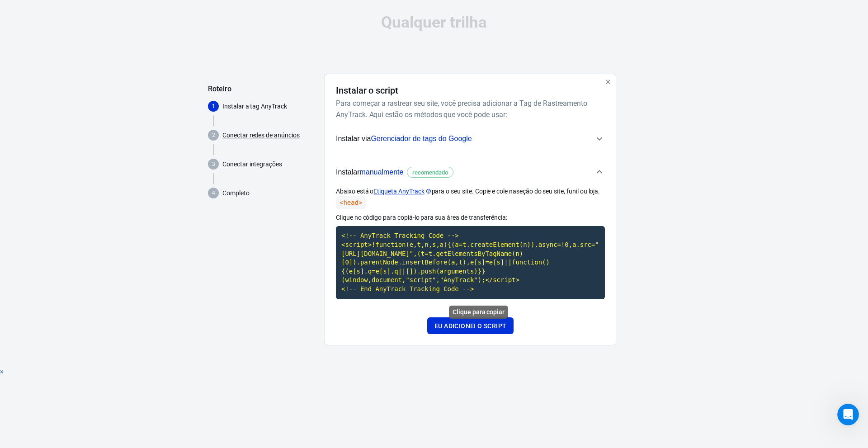 The width and height of the screenshot is (868, 448). What do you see at coordinates (214, 135) in the screenshot?
I see `text: 2` at bounding box center [214, 135].